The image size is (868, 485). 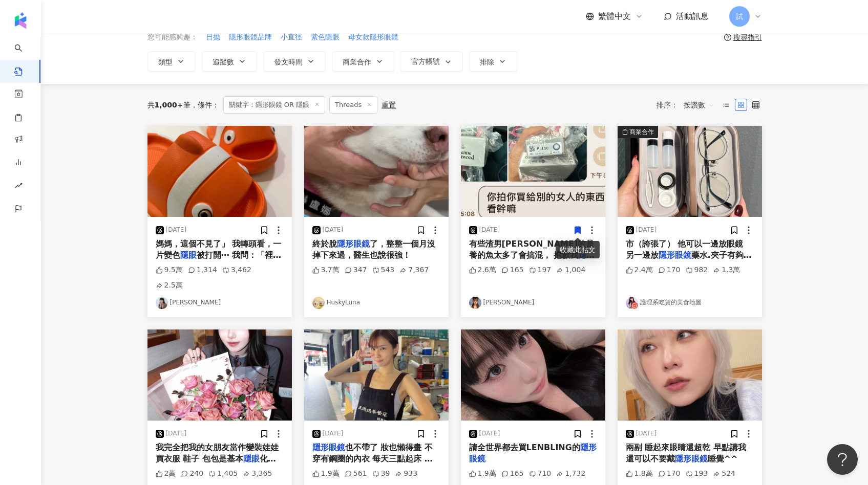 I want to click on span: 官方帳號, so click(x=426, y=61).